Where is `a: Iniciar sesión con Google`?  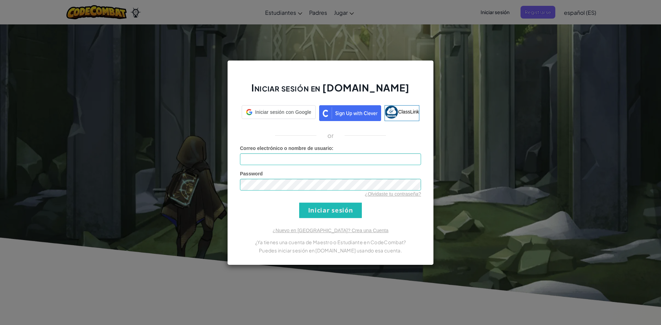
a: Iniciar sesión con Google is located at coordinates (278, 113).